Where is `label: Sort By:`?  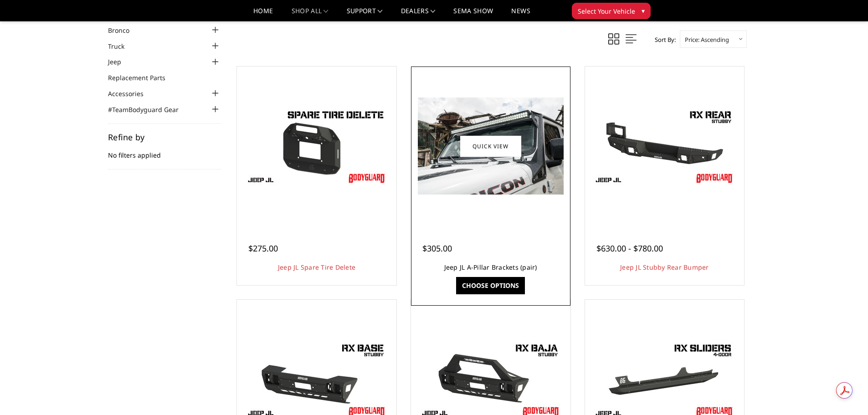
label: Sort By: is located at coordinates (663, 40).